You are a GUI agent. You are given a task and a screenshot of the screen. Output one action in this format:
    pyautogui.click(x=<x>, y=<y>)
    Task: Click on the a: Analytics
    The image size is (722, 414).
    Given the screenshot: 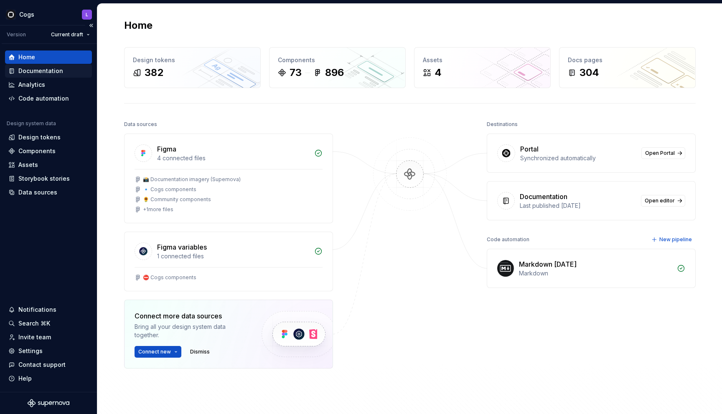 What is the action you would take?
    pyautogui.click(x=48, y=85)
    